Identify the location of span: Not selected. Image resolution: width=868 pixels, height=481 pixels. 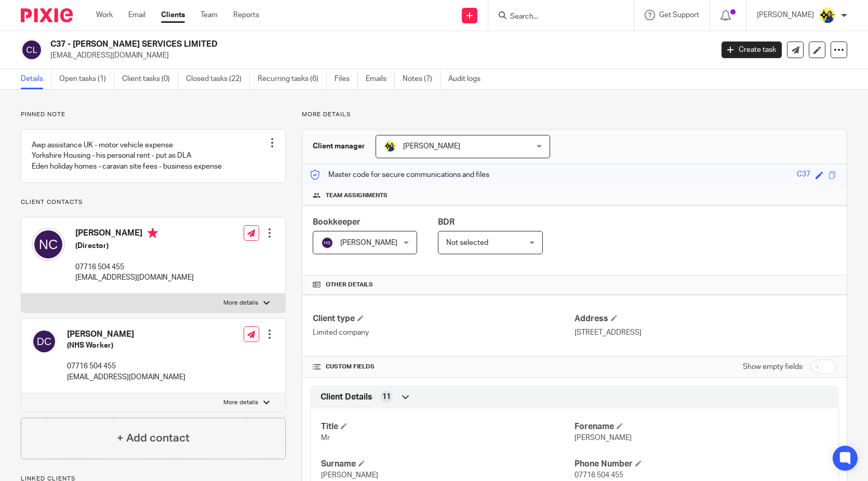
(467, 243).